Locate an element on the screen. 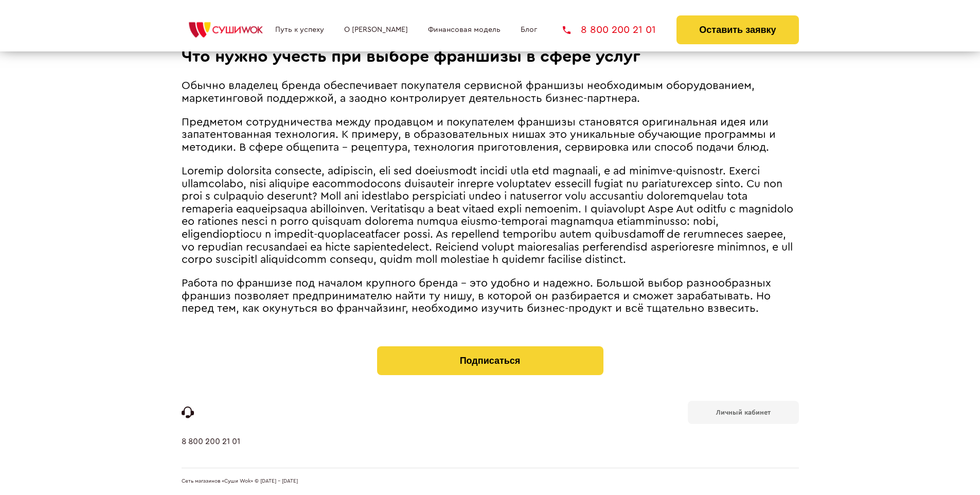 This screenshot has width=980, height=495. span: Что нужно учесть при выборе франшизы в сфере услуг is located at coordinates (411, 57).